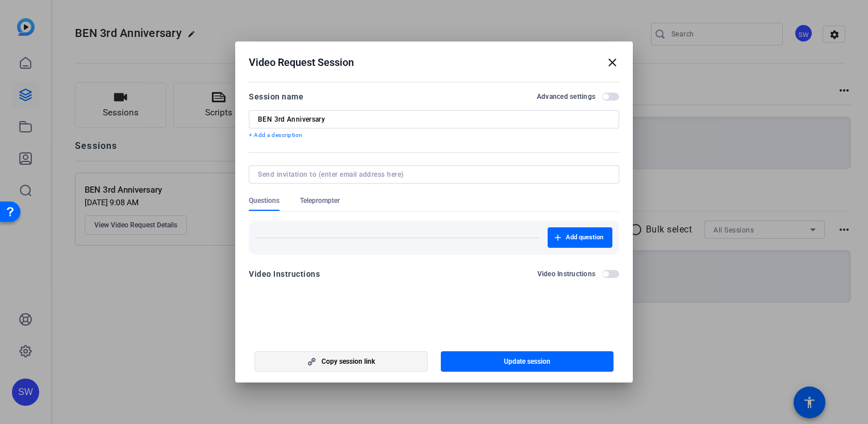 The height and width of the screenshot is (424, 868). What do you see at coordinates (566, 274) in the screenshot?
I see `h2: Video Instructions` at bounding box center [566, 274].